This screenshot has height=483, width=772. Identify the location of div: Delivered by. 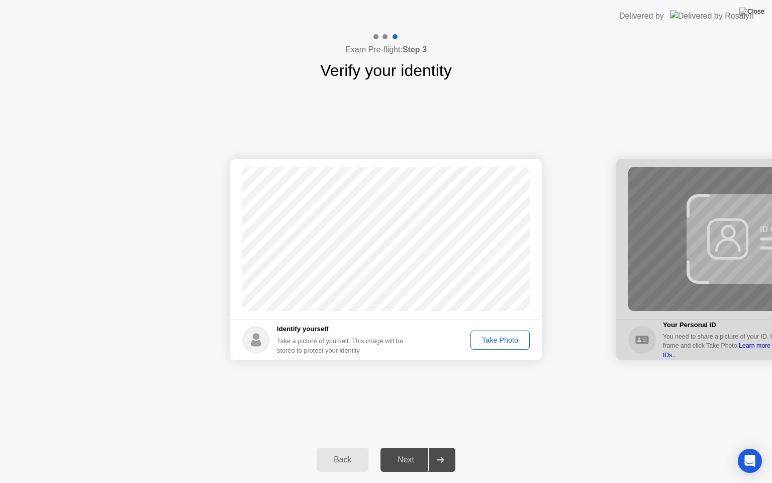
(641, 16).